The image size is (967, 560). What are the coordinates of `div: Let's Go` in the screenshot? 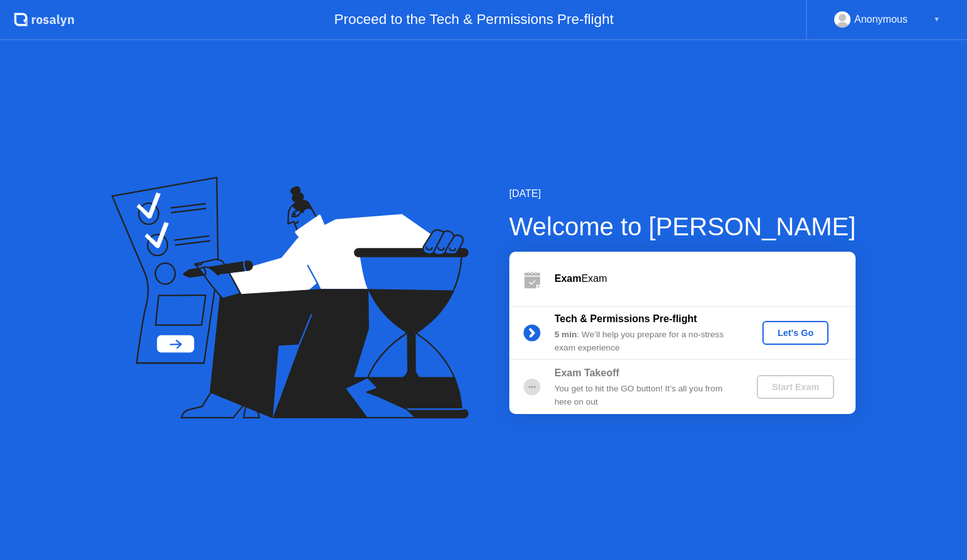 It's located at (795, 333).